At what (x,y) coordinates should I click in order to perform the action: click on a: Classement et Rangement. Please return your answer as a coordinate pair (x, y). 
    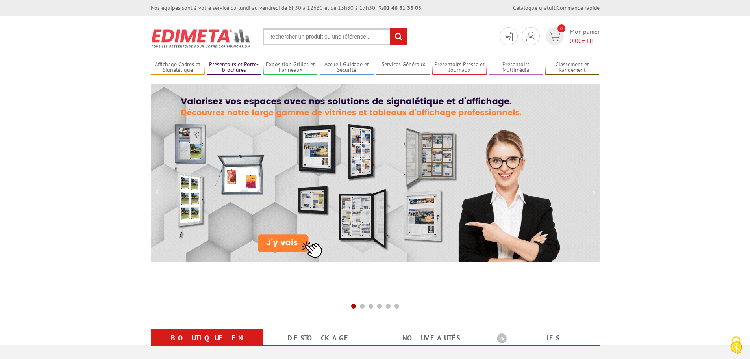
    Looking at the image, I should click on (573, 67).